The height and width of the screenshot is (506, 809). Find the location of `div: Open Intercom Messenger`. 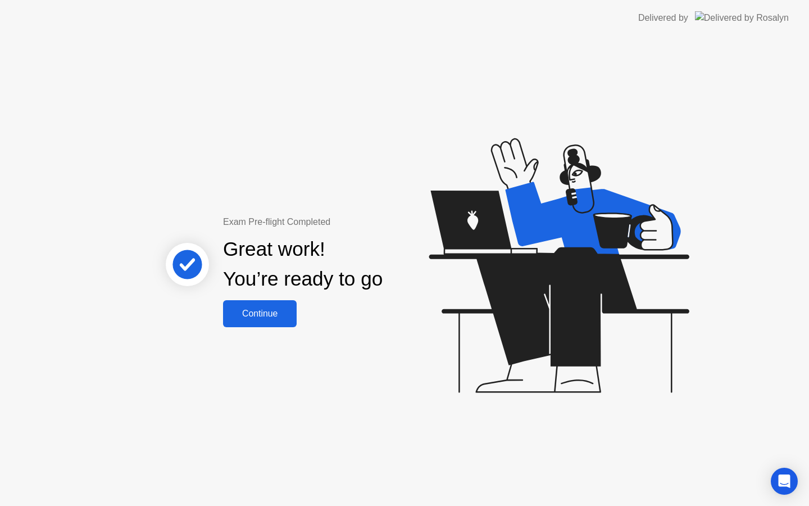

div: Open Intercom Messenger is located at coordinates (784, 481).